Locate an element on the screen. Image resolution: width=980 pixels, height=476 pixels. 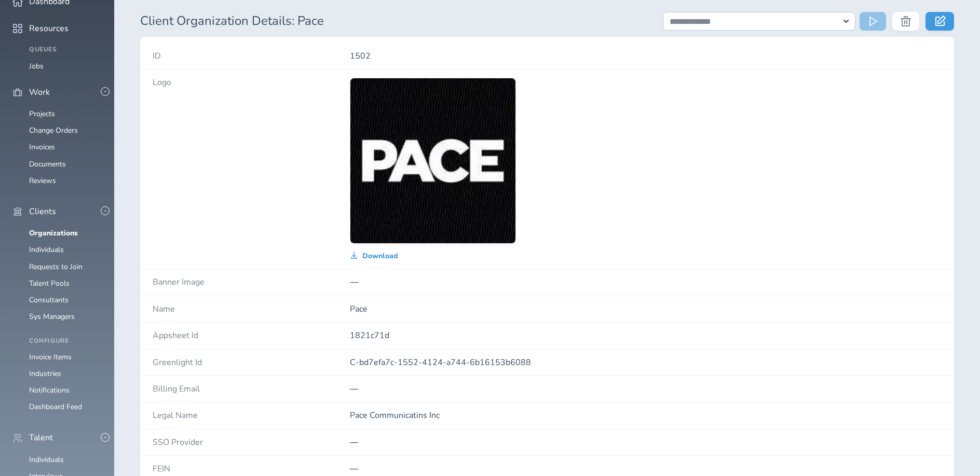
p: 1502 is located at coordinates (646, 56).